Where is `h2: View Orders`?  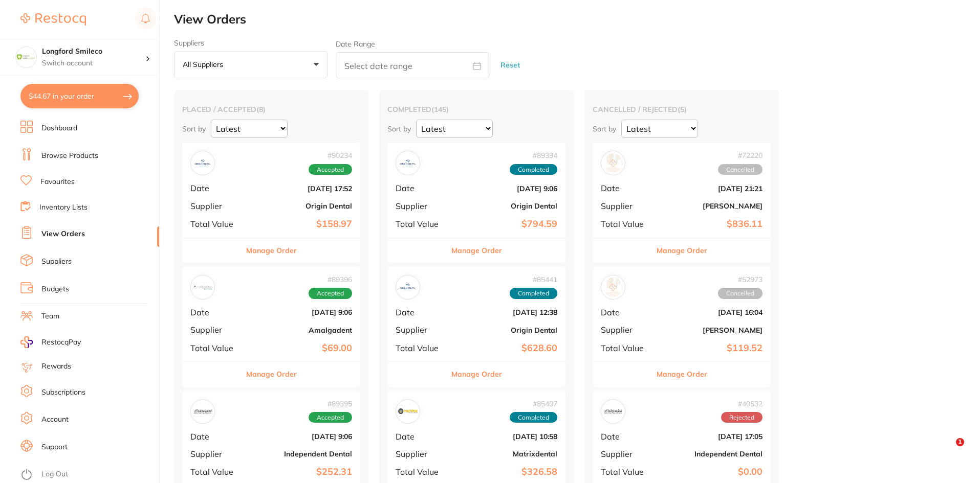
h2: View Orders is located at coordinates (577, 19).